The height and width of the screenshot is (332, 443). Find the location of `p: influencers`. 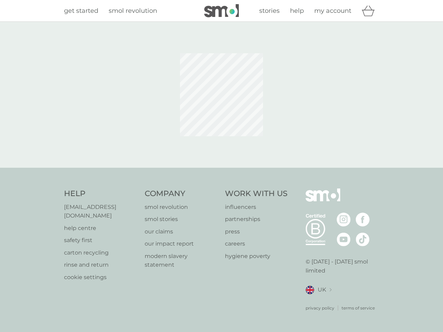

p: influencers is located at coordinates (256, 207).